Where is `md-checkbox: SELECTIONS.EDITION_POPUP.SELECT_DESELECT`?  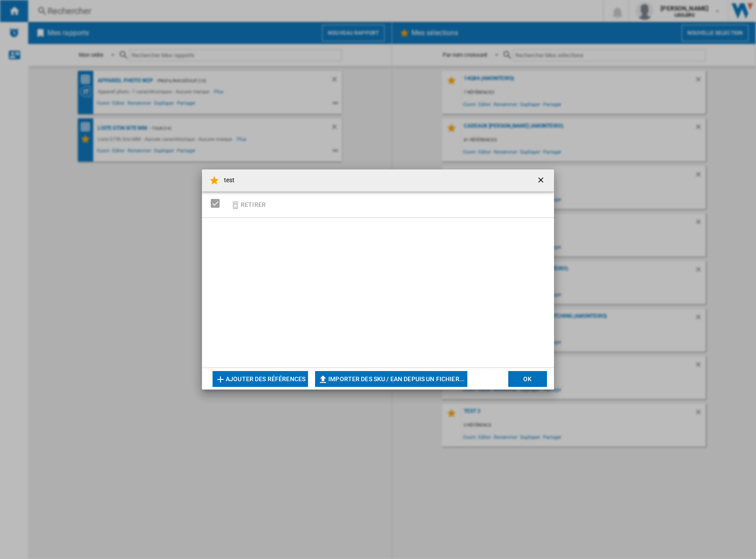 md-checkbox: SELECTIONS.EDITION_POPUP.SELECT_DESELECT is located at coordinates (218, 203).